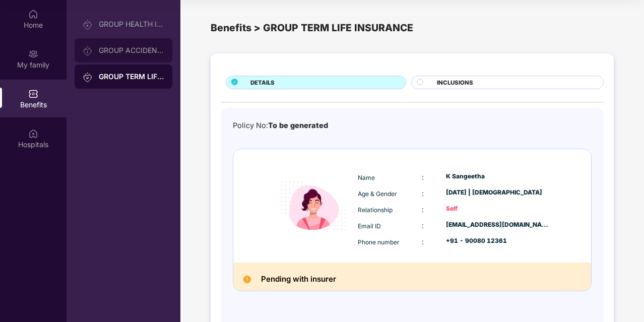  I want to click on h2: Pending with insurer, so click(298, 279).